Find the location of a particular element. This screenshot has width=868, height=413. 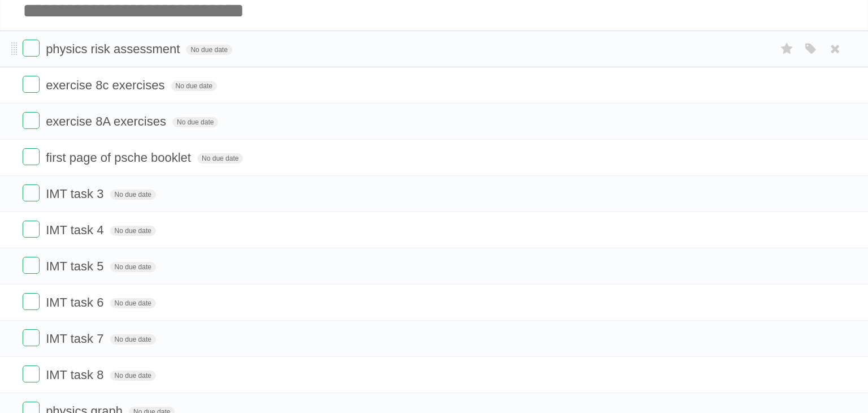

span: exercise 8c exercises is located at coordinates (106, 85).